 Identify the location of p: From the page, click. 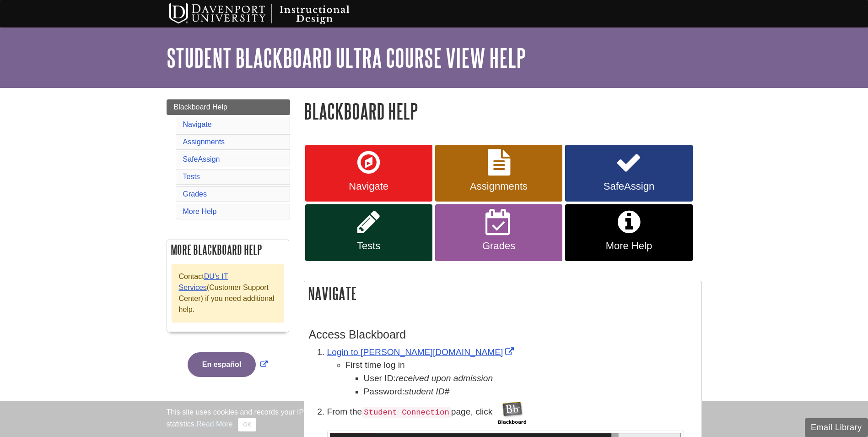
(512, 412).